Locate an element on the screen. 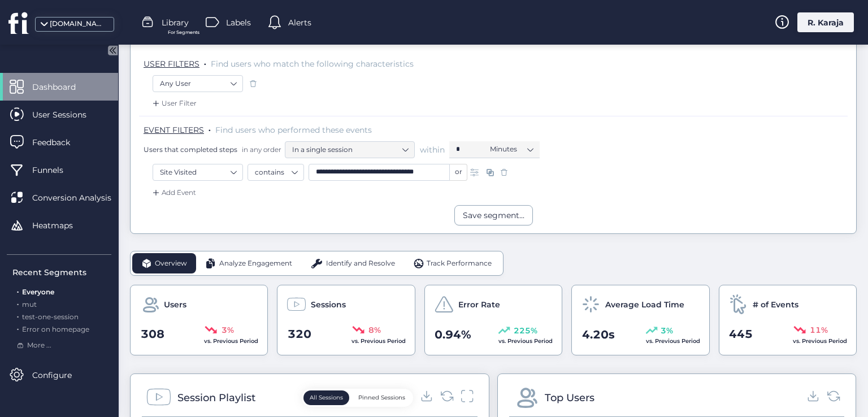 The image size is (868, 417). span: test-one-session is located at coordinates (51, 316).